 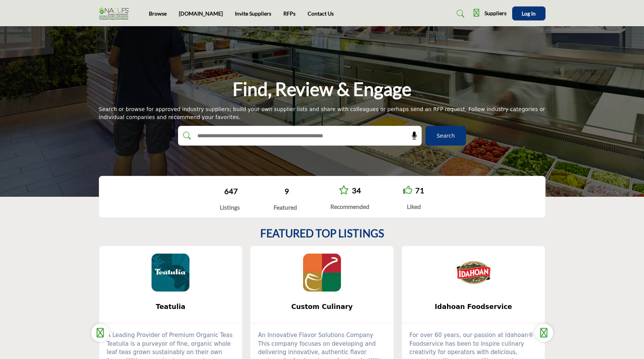 What do you see at coordinates (322, 307) in the screenshot?
I see `b: Custom Culinary` at bounding box center [322, 307].